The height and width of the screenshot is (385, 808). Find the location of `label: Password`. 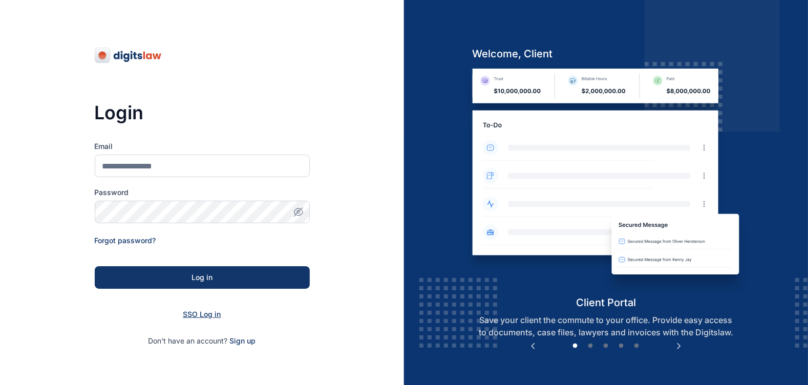

label: Password is located at coordinates (202, 193).